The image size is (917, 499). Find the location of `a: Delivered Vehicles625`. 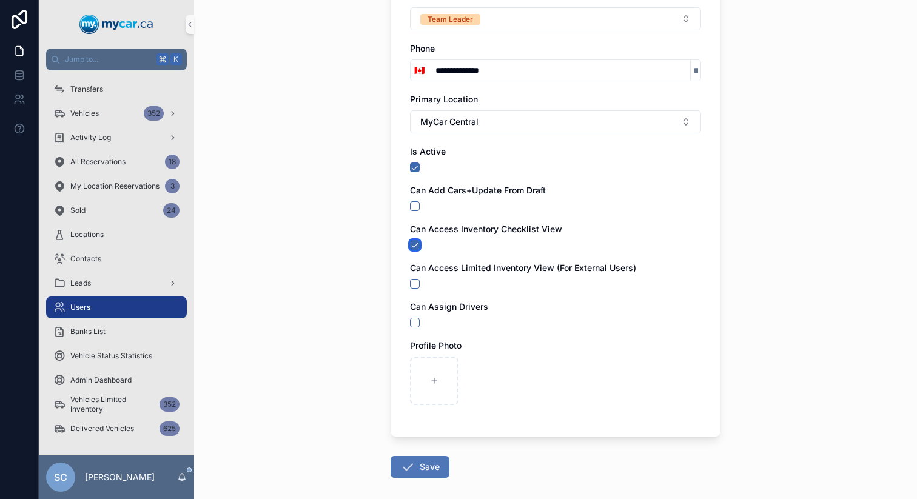

a: Delivered Vehicles625 is located at coordinates (116, 429).